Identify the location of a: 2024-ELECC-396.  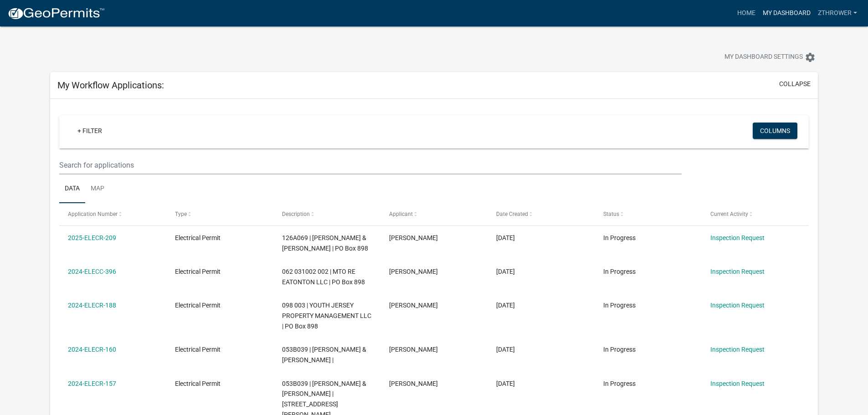
(92, 271).